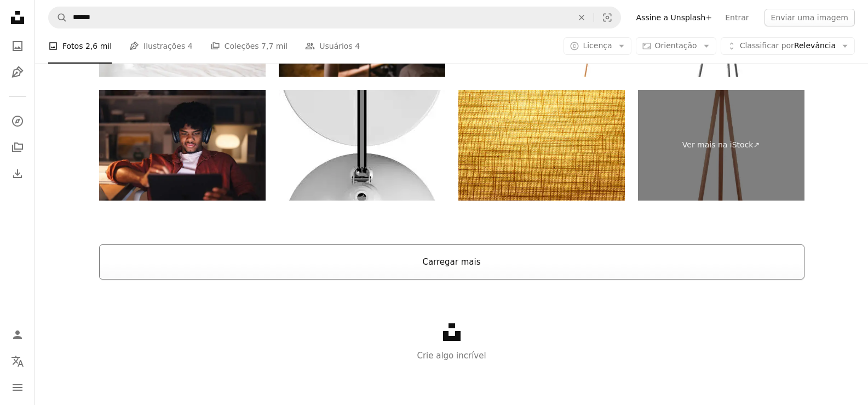  I want to click on a: Ver mais na iStock↗, so click(721, 145).